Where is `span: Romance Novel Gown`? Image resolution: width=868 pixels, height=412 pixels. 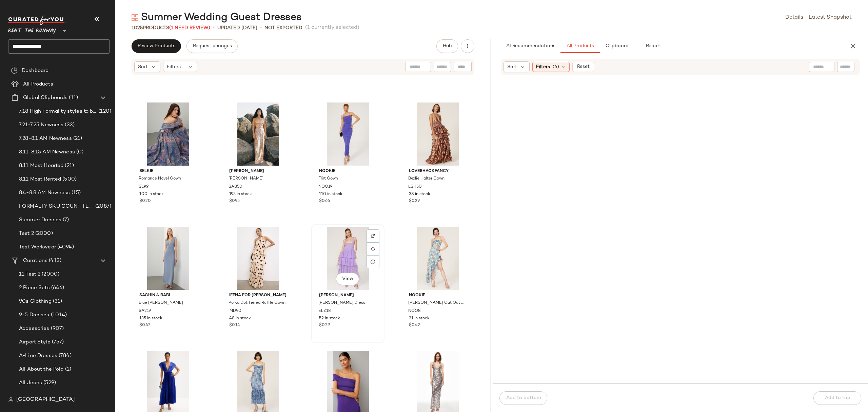
span: Romance Novel Gown is located at coordinates (159, 179).